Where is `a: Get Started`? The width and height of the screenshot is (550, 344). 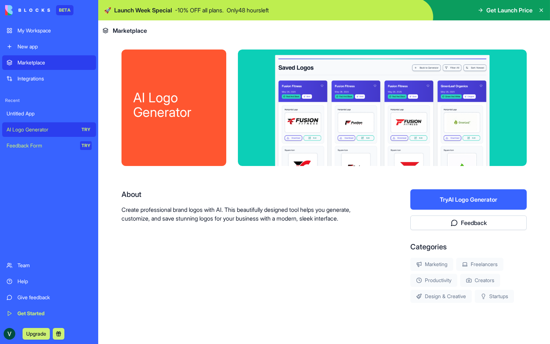
a: Get Started is located at coordinates (49, 313).